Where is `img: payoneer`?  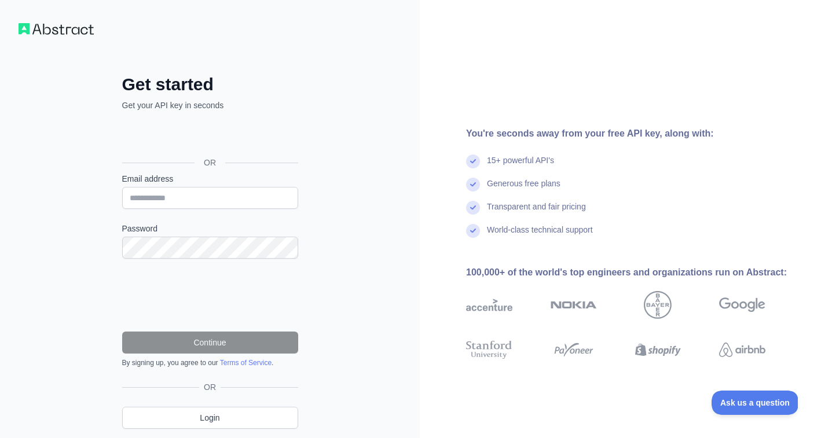
img: payoneer is located at coordinates (574, 350).